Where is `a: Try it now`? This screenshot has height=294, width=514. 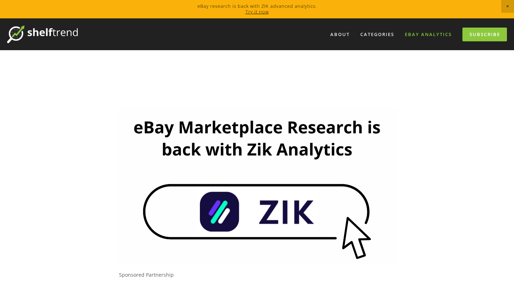 a: Try it now is located at coordinates (257, 12).